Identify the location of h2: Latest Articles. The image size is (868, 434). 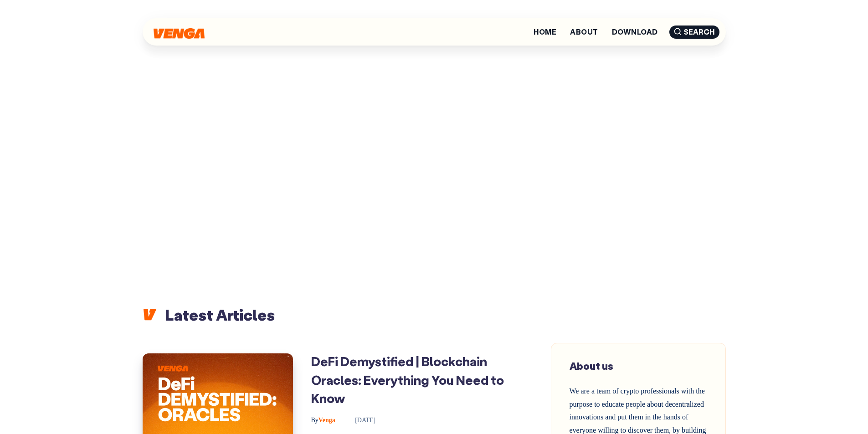
(434, 315).